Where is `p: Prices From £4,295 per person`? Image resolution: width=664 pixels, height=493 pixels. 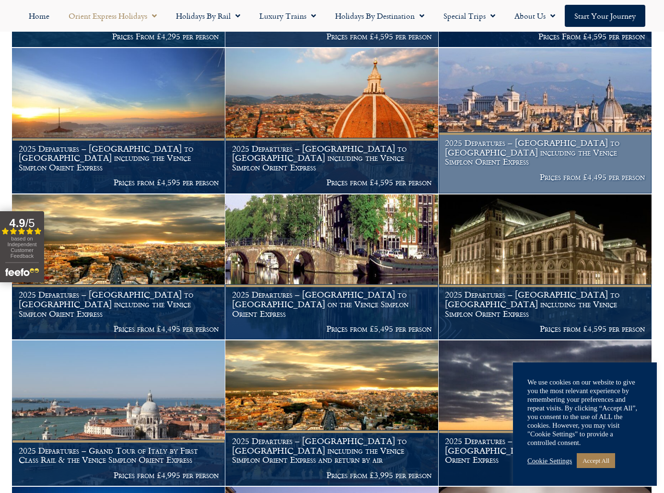 p: Prices From £4,295 per person is located at coordinates (118, 36).